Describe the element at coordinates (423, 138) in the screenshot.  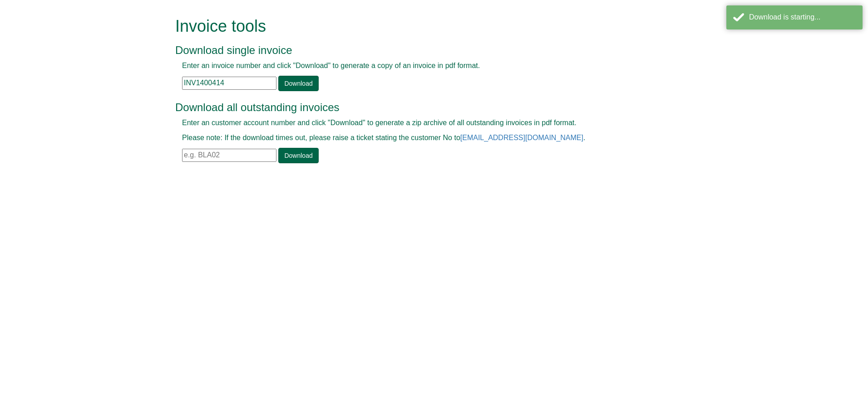
I see `p: Please note: If the download times out, please raise a ticket stating the customer No to .` at that location.